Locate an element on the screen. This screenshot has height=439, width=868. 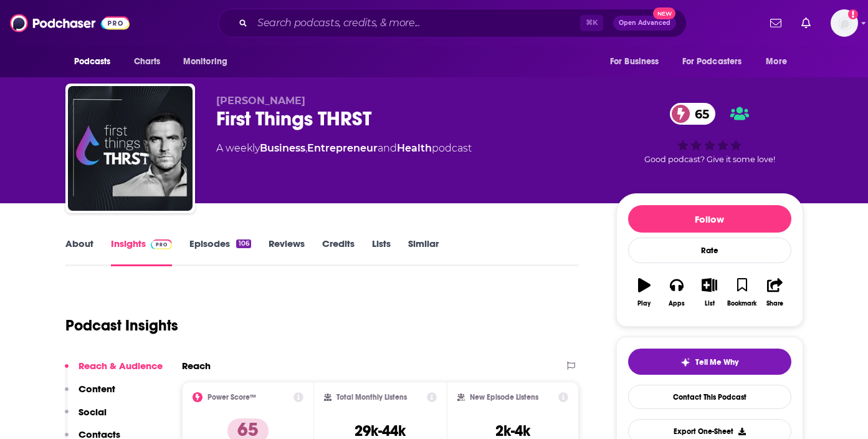
button: Content is located at coordinates (89, 394).